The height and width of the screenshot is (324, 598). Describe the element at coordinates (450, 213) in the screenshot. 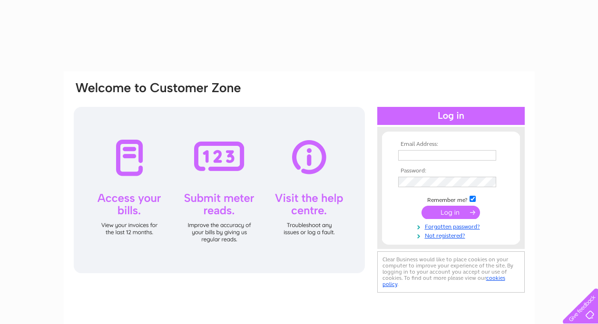

I see `input: Submit` at that location.